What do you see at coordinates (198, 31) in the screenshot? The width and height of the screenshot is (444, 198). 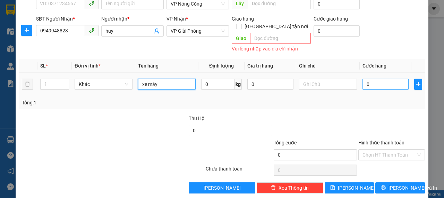 I see `span: VP Giải Phóng` at bounding box center [198, 31].